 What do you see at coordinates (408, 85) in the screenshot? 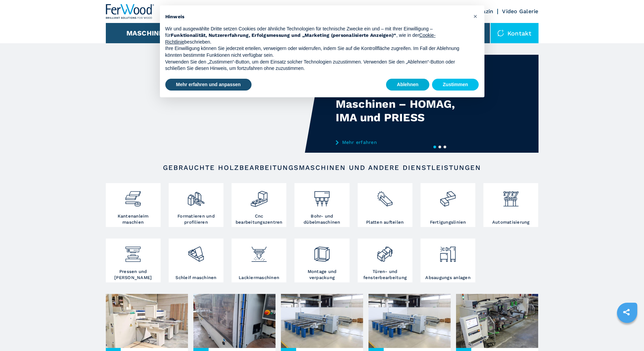
I see `button: Ablehnen` at bounding box center [408, 85].